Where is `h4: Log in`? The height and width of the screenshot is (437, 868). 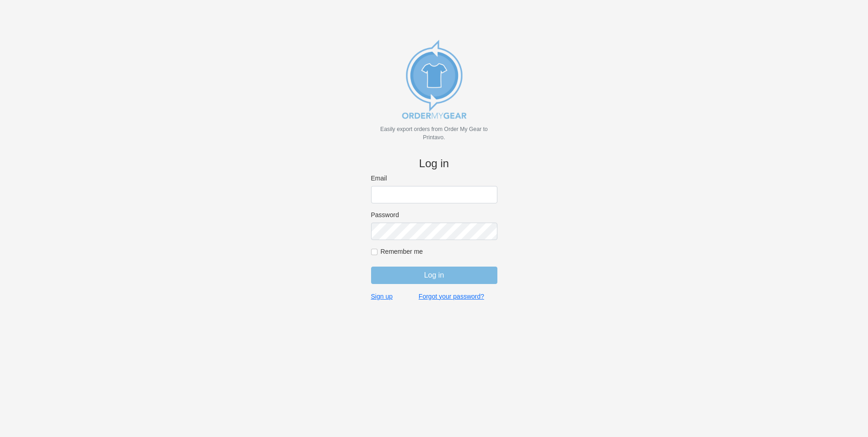
h4: Log in is located at coordinates (434, 163).